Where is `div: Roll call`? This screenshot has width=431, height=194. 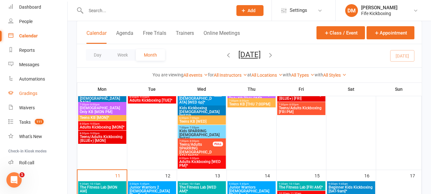 div: Roll call is located at coordinates (26, 162).